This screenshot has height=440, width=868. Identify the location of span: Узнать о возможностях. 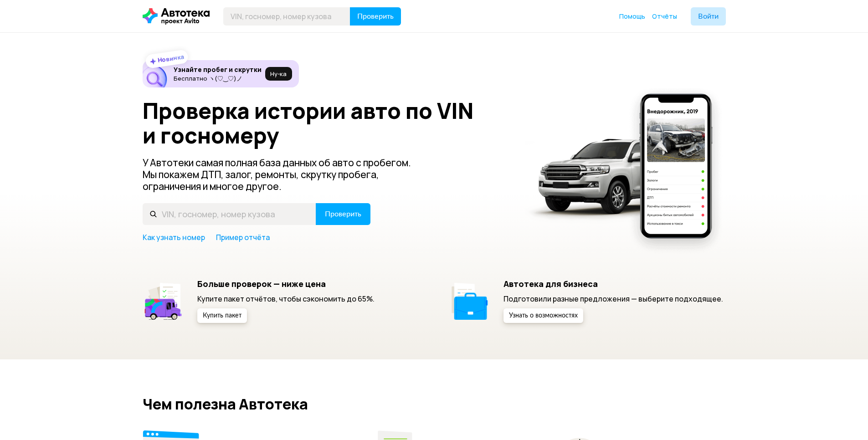
(543, 316).